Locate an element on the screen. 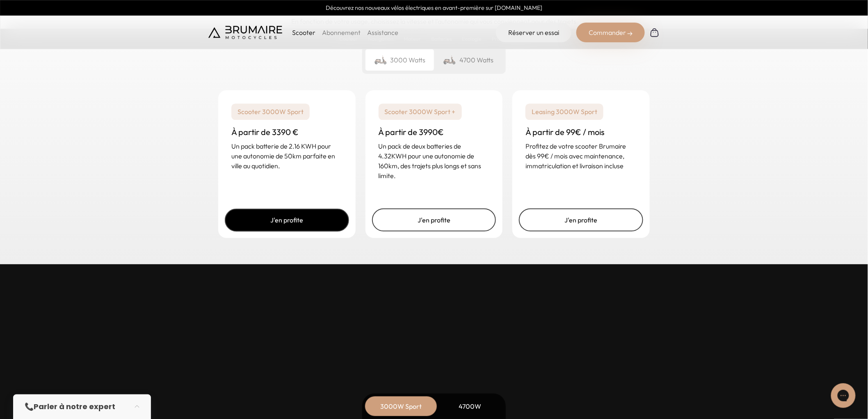  button: Open gorgias live chat is located at coordinates (17, 15).